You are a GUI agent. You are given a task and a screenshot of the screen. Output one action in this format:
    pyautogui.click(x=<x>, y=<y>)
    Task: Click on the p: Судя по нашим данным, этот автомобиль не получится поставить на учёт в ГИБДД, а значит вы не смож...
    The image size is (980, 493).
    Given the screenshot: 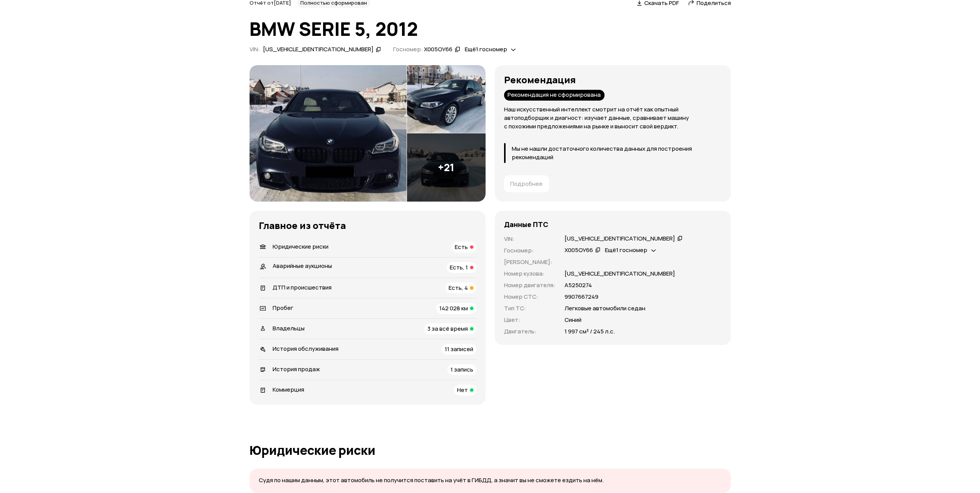 What is the action you would take?
    pyautogui.click(x=490, y=480)
    